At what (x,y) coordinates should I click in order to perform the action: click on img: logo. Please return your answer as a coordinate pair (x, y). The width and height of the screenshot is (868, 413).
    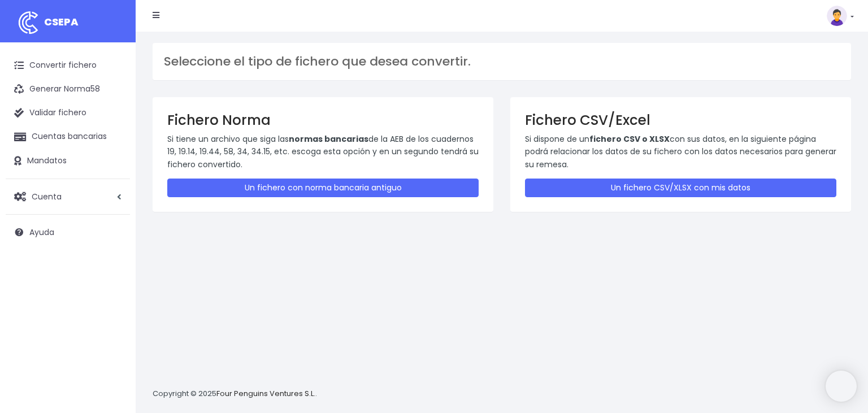
    Looking at the image, I should click on (28, 23).